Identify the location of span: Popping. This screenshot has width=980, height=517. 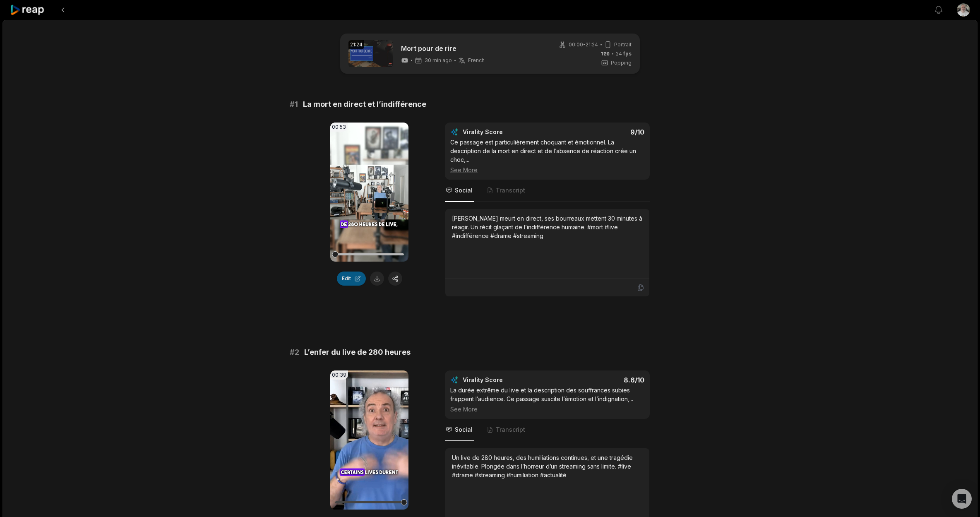
(622, 63).